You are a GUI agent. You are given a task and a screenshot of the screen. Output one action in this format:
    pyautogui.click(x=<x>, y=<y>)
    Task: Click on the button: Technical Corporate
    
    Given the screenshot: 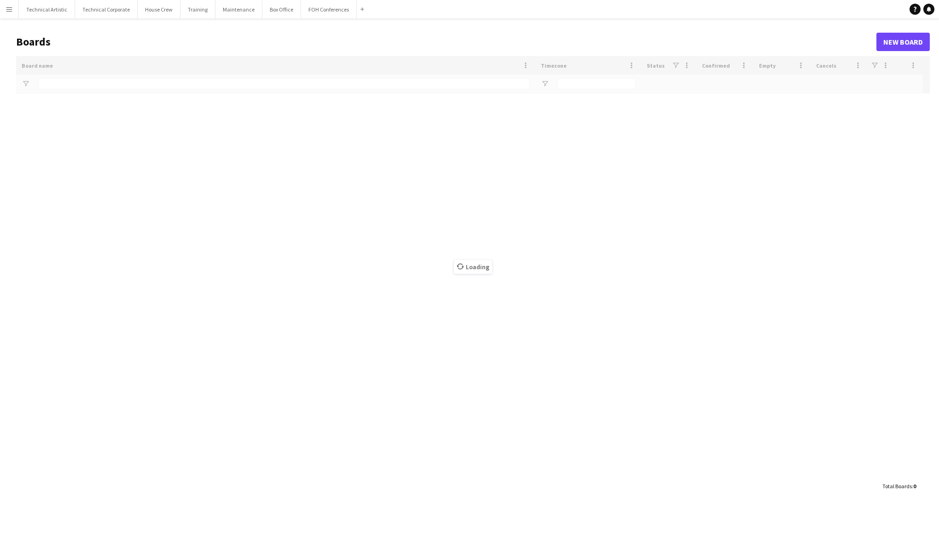 What is the action you would take?
    pyautogui.click(x=107, y=9)
    